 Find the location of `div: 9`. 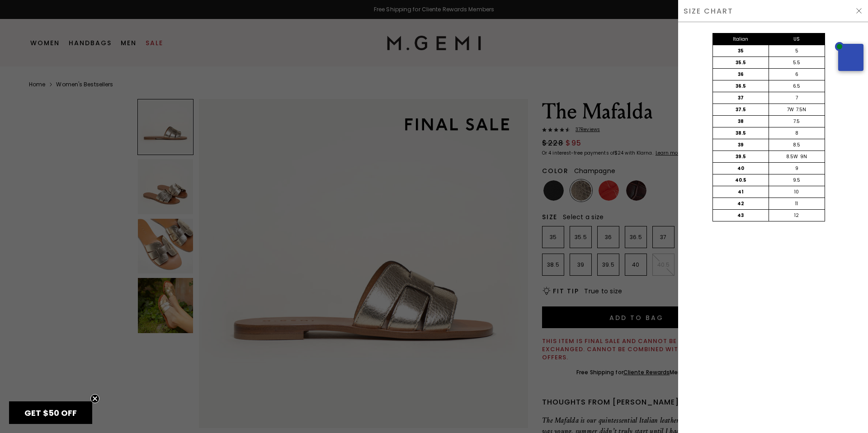

div: 9 is located at coordinates (797, 168).